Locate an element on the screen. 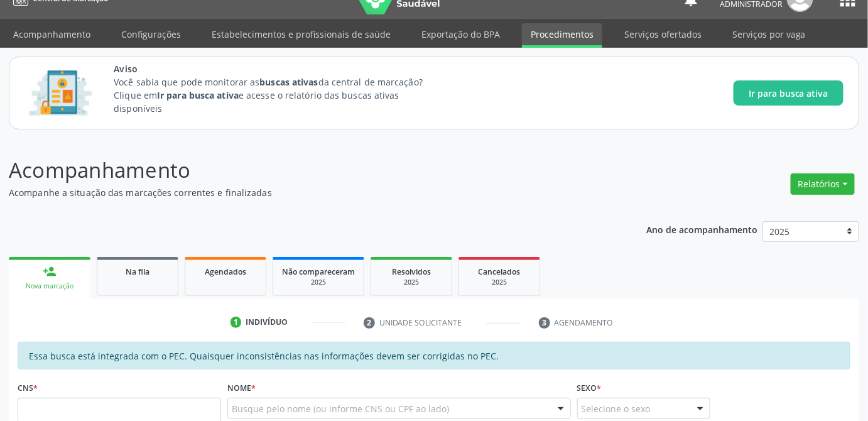 The width and height of the screenshot is (868, 421). span: Aviso is located at coordinates (280, 69).